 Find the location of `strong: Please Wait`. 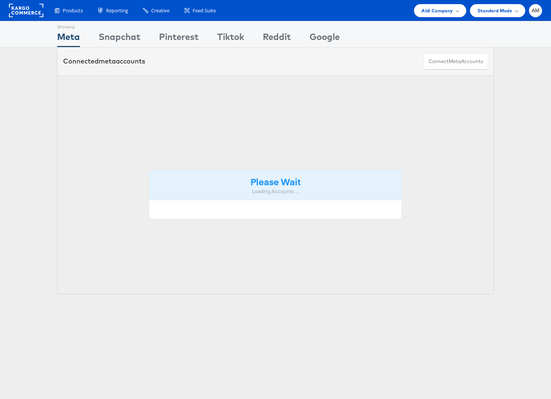

strong: Please Wait is located at coordinates (276, 181).